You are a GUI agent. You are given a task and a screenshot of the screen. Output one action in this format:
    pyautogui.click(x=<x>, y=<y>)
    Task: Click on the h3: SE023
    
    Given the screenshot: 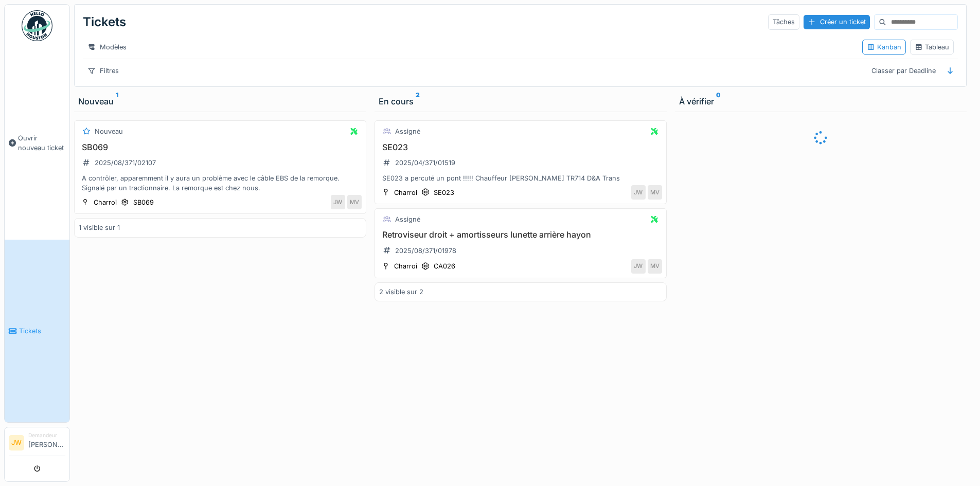 What is the action you would take?
    pyautogui.click(x=521, y=147)
    